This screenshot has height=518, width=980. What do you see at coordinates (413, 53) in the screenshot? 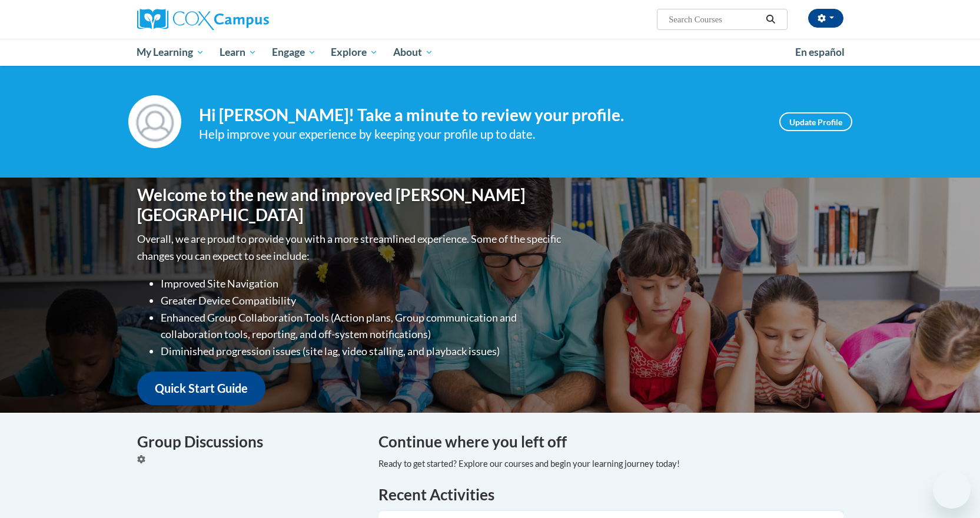
I see `a: About` at bounding box center [413, 53].